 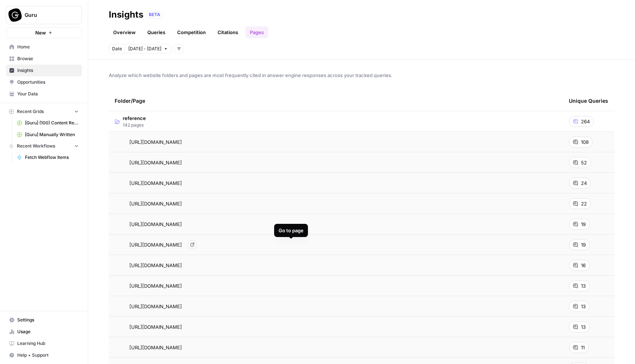 What do you see at coordinates (48, 135) in the screenshot?
I see `a: [Guru] Manually Written` at bounding box center [48, 135].